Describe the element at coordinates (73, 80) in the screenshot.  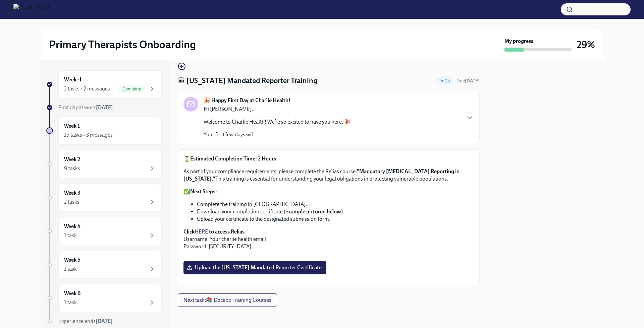
I see `h6: Week -1` at that location.